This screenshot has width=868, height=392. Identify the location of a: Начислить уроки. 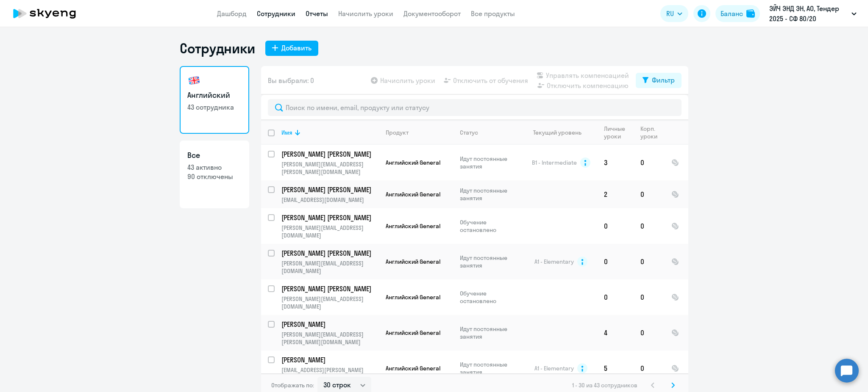
(366, 13).